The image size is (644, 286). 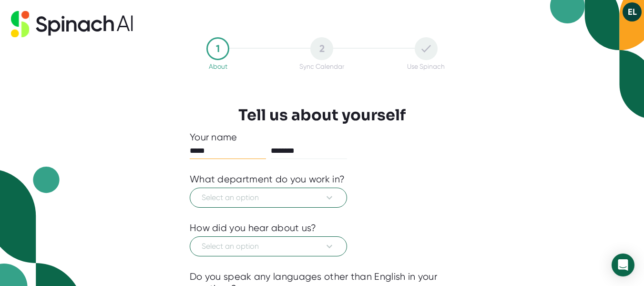 I want to click on div: About, so click(x=218, y=67).